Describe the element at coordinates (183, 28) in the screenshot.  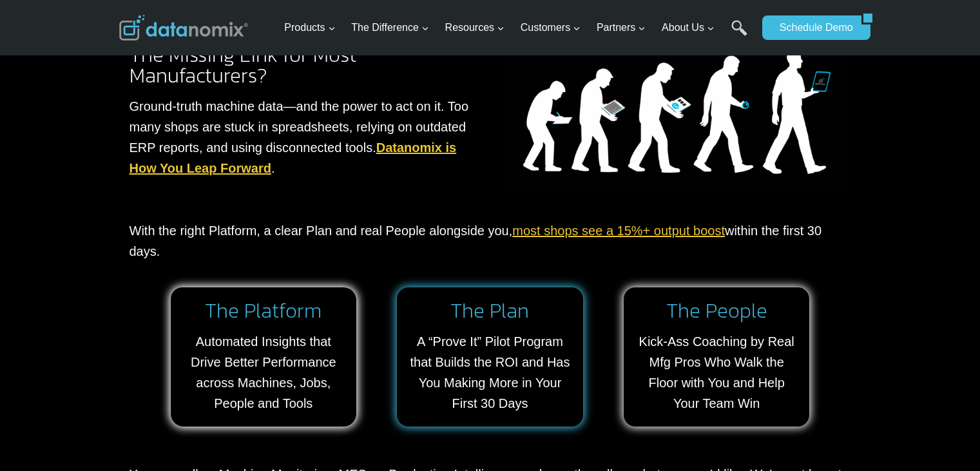
I see `img: Datanomix` at that location.